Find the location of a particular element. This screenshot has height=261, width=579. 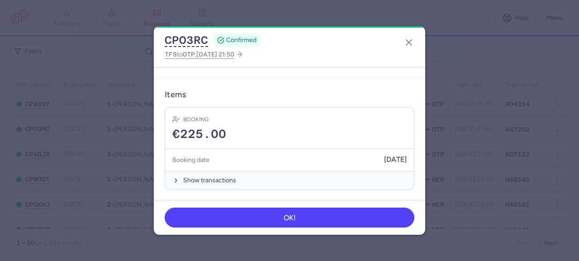

span: OK! is located at coordinates (290, 218).